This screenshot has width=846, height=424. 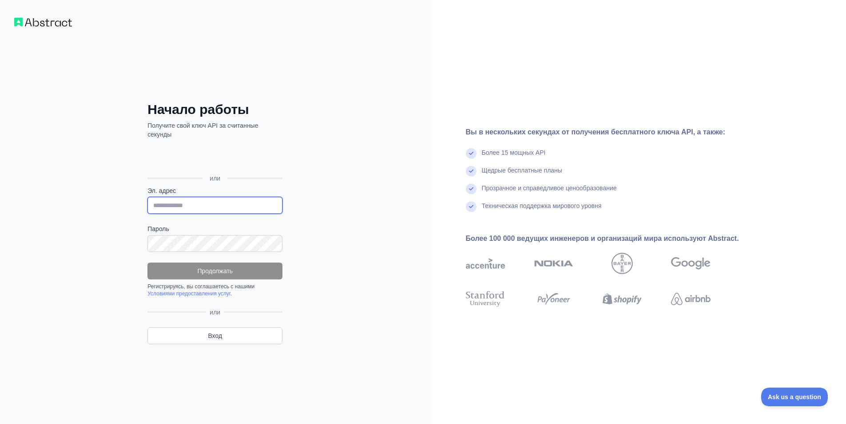 What do you see at coordinates (189, 294) in the screenshot?
I see `ya-tr-span: Условиями предоставления услуг` at bounding box center [189, 294].